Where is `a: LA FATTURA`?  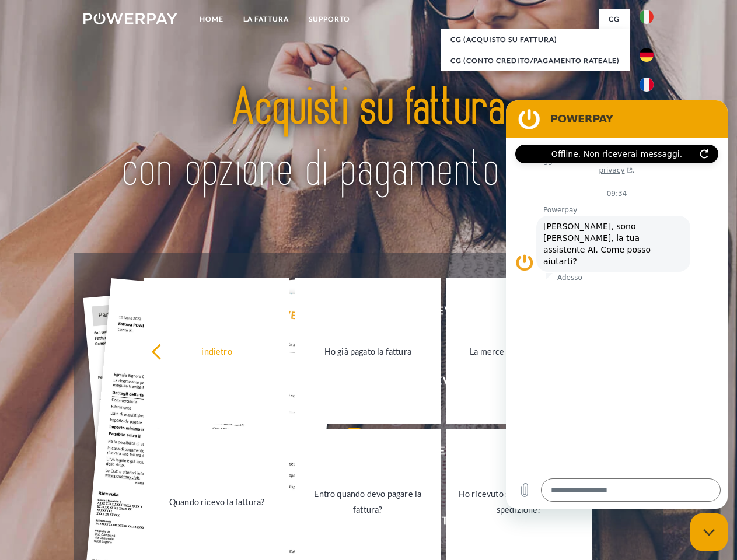 a: LA FATTURA is located at coordinates (266, 20).